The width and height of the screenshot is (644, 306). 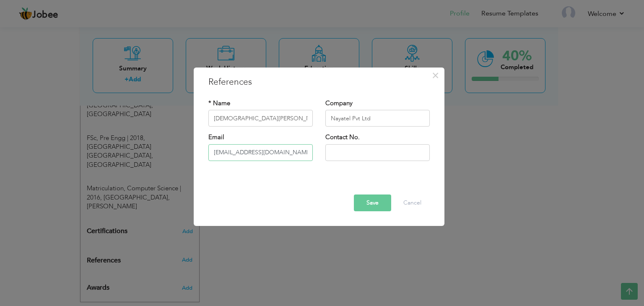 I want to click on label: * Name, so click(x=219, y=103).